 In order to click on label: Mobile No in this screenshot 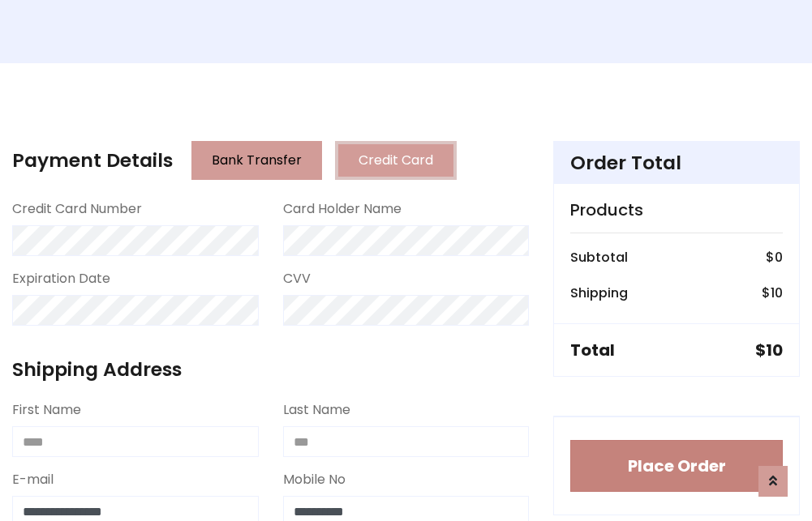, I will do `click(314, 480)`.